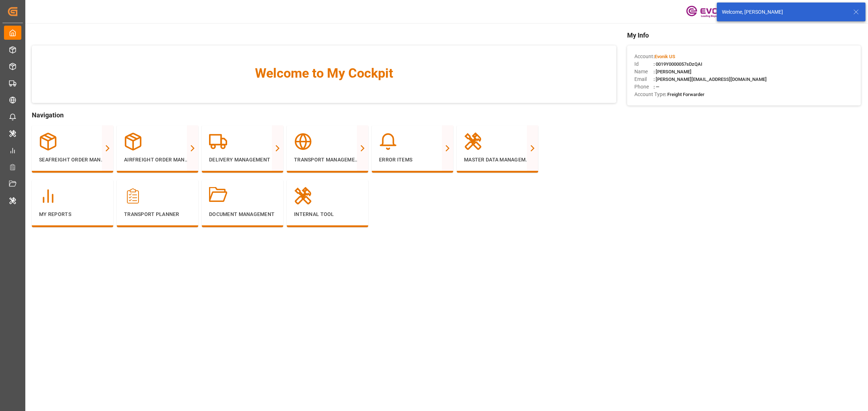 The height and width of the screenshot is (411, 868). Describe the element at coordinates (665, 56) in the screenshot. I see `span: Evonik US` at that location.